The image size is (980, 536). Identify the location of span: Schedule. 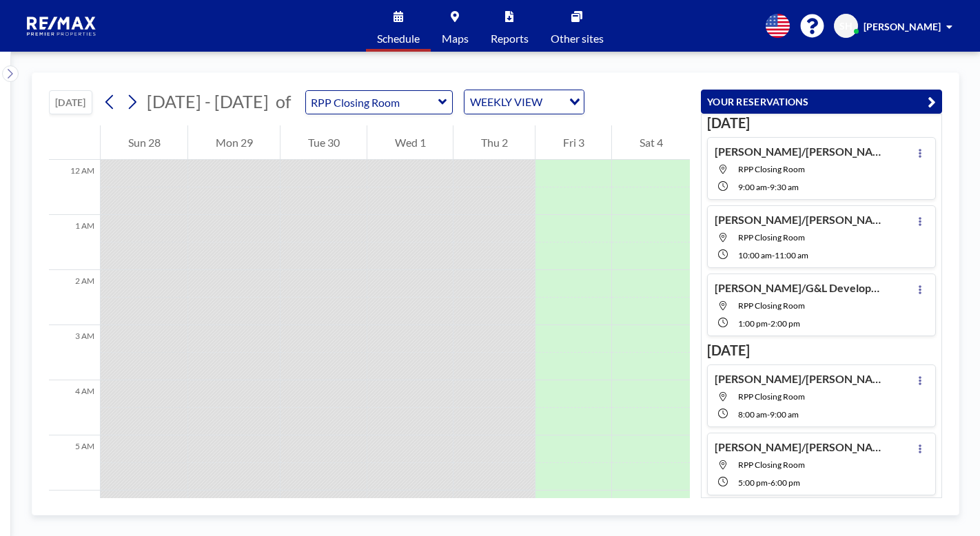
(399, 39).